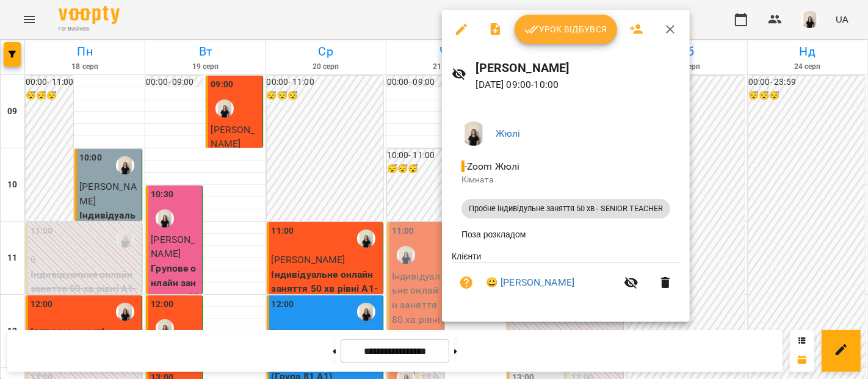 This screenshot has width=868, height=379. Describe the element at coordinates (566, 30) in the screenshot. I see `span: Урок відбувся` at that location.